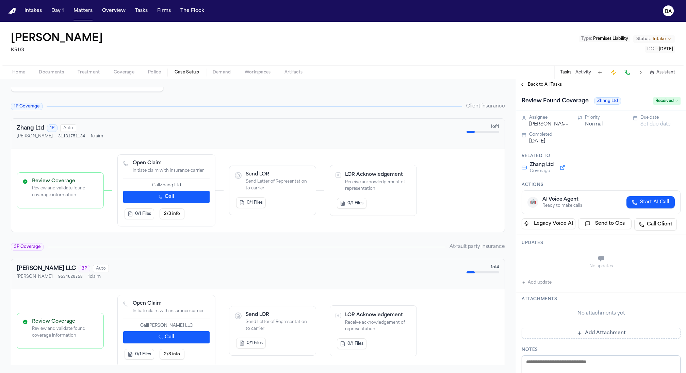 This screenshot has width=686, height=373. I want to click on a: Call Client, so click(656, 225).